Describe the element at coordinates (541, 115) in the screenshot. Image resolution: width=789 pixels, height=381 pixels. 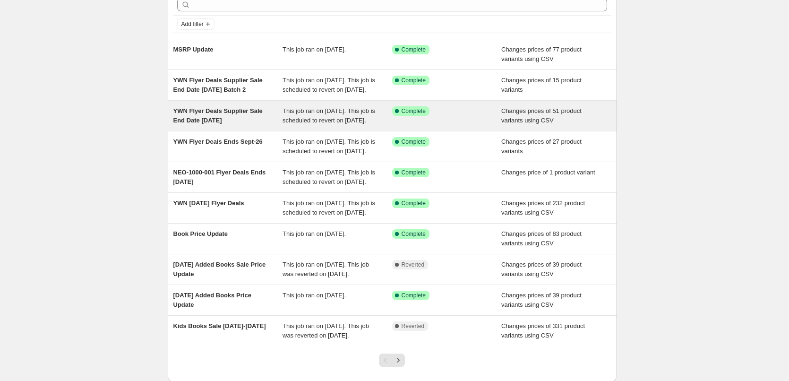
I see `span: Changes prices of 51 product variants using CSV` at that location.